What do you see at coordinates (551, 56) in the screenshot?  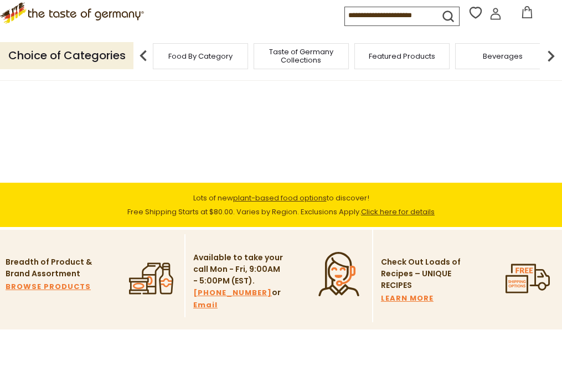 I see `img: next arrow` at bounding box center [551, 56].